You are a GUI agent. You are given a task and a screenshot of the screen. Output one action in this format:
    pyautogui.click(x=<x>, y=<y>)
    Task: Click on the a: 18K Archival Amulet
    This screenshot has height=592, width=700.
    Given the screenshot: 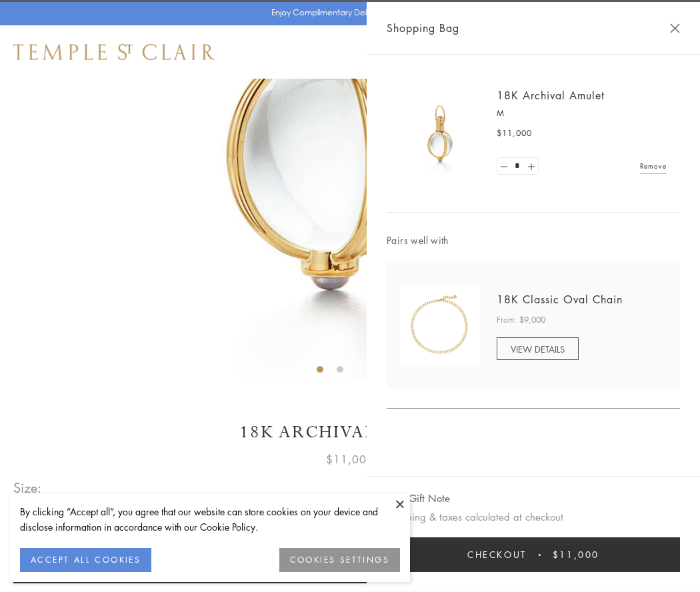 What is the action you would take?
    pyautogui.click(x=551, y=95)
    